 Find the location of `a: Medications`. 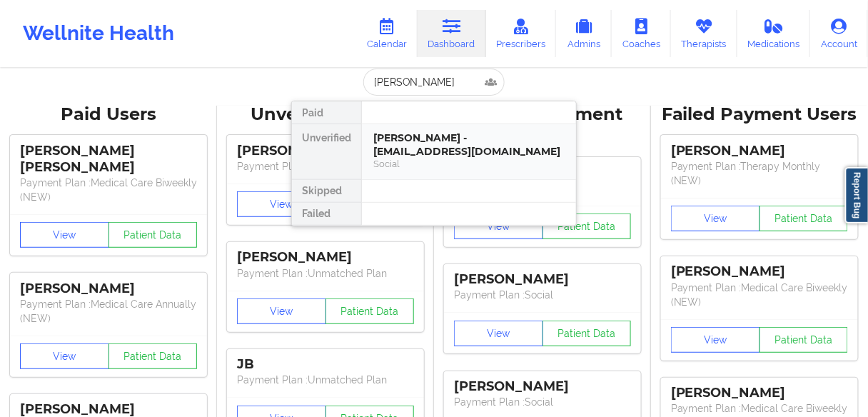

a: Medications is located at coordinates (774, 34).